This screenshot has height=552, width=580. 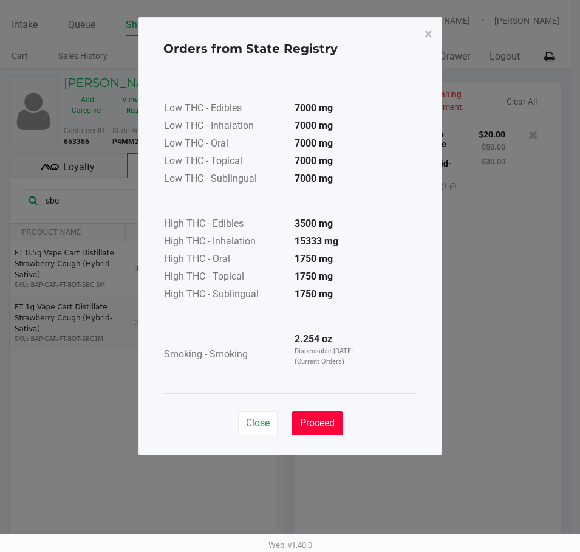 I want to click on strong: 15333 mg, so click(x=317, y=241).